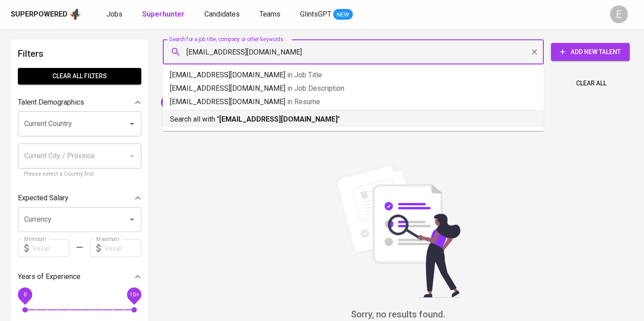  What do you see at coordinates (590, 52) in the screenshot?
I see `span: Add New Talent` at bounding box center [590, 52].